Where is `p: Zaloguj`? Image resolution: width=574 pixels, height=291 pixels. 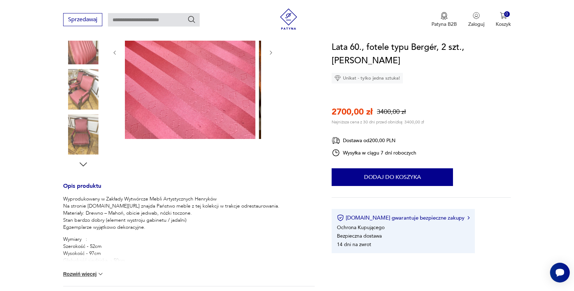 p: Zaloguj is located at coordinates (477, 24).